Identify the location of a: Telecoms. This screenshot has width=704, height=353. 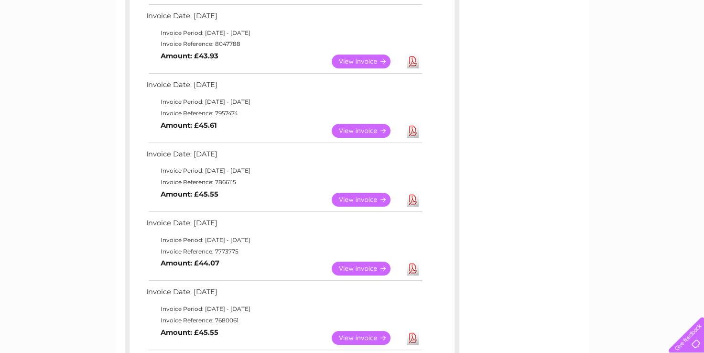
(601, 44).